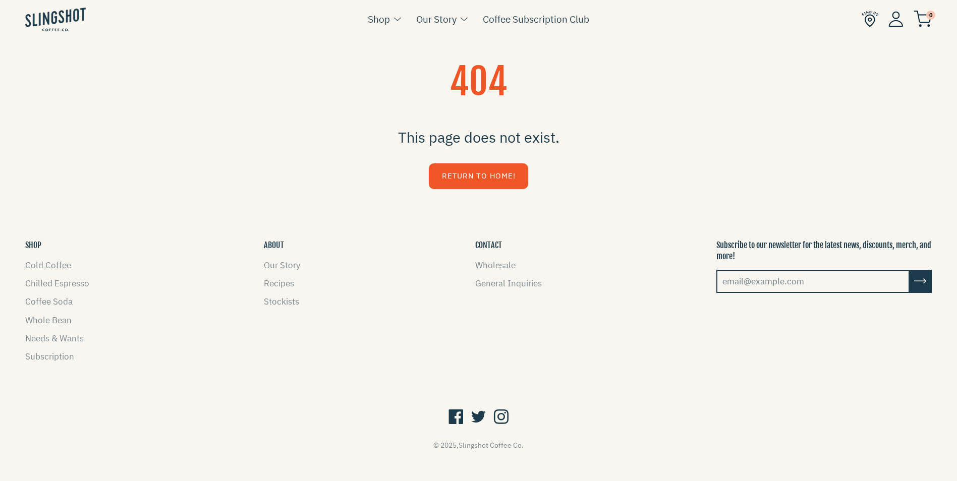 This screenshot has height=481, width=957. Describe the element at coordinates (536, 19) in the screenshot. I see `a: Coffee Subscription Club` at that location.